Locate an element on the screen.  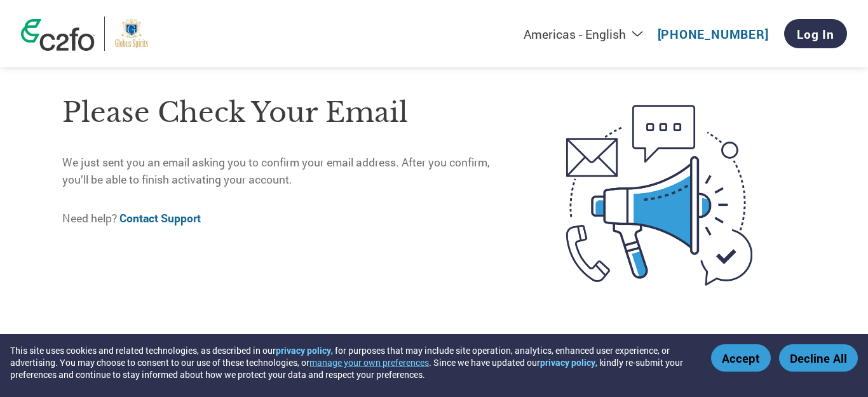
h1: Please check your email is located at coordinates (287, 113).